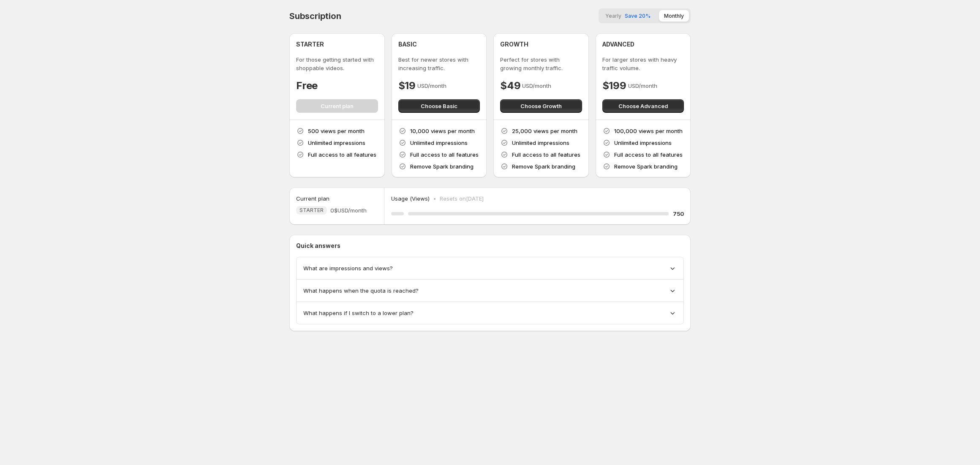 The height and width of the screenshot is (465, 980). Describe the element at coordinates (514, 44) in the screenshot. I see `h4: GROWTH` at that location.